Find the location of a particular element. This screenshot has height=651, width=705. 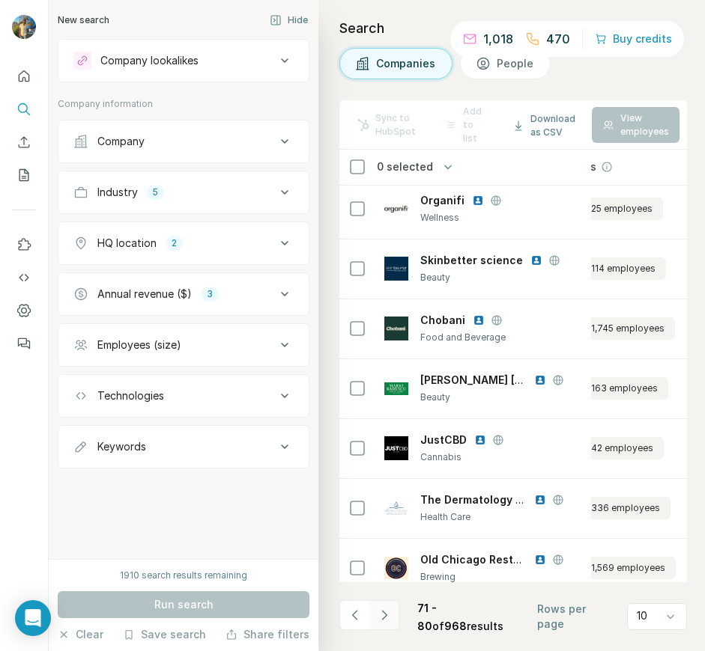

button: Company is located at coordinates (183, 142).